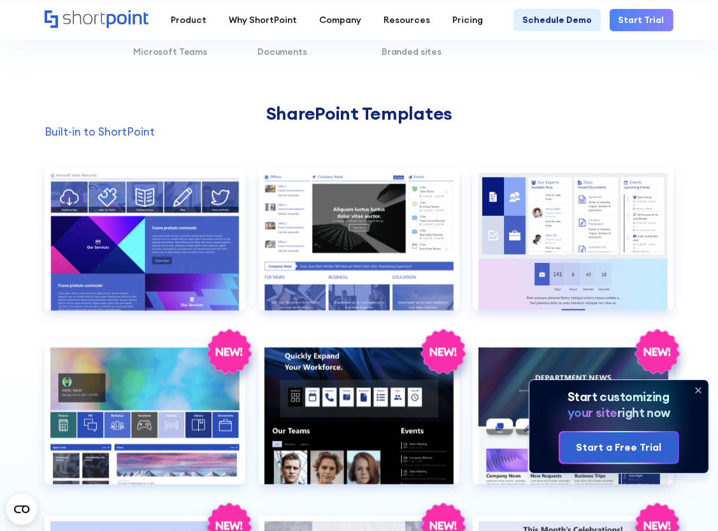 The width and height of the screenshot is (718, 531). I want to click on a: Start Trial, so click(642, 20).